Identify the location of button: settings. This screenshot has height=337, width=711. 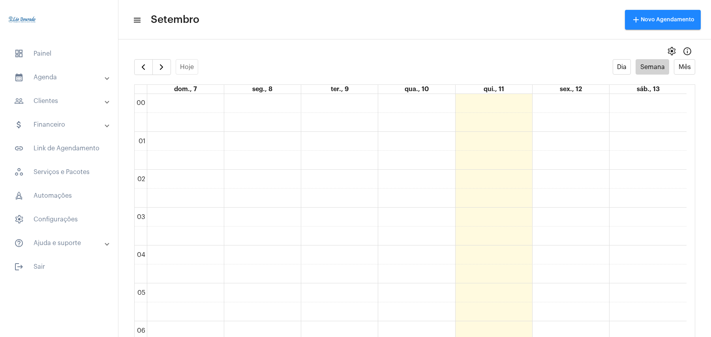
(671, 51).